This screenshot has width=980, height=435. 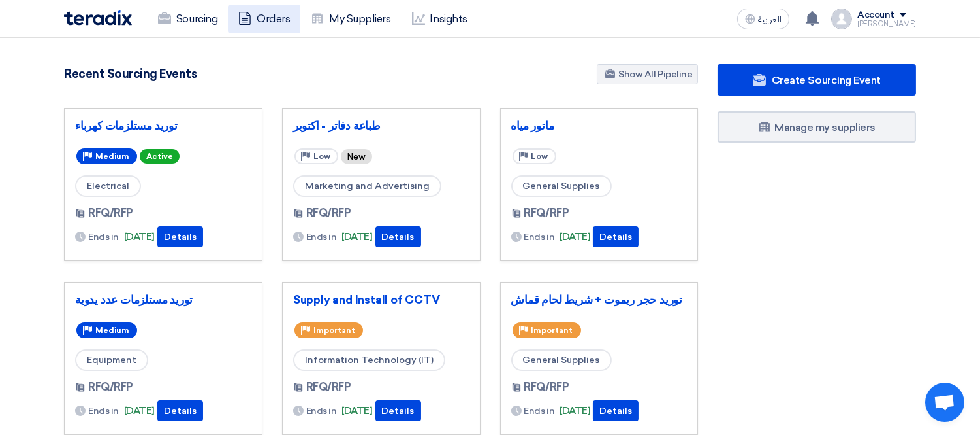 What do you see at coordinates (842, 19) in the screenshot?
I see `img: profile_test.png` at bounding box center [842, 19].